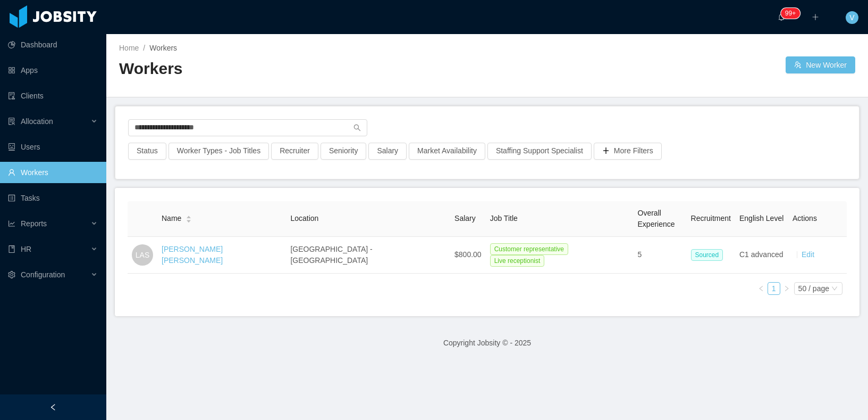  Describe the element at coordinates (821, 65) in the screenshot. I see `button: icon: usergroup-addNew Worker` at that location.